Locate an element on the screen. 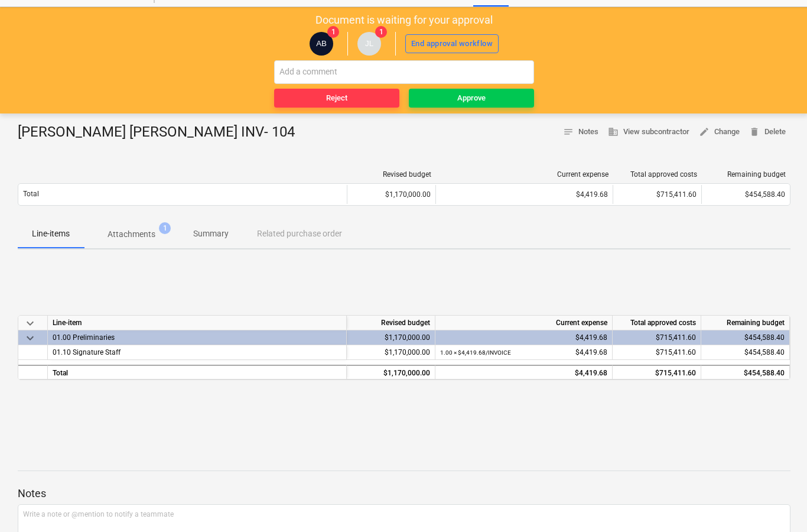  button: End approval workflow is located at coordinates (452, 44).